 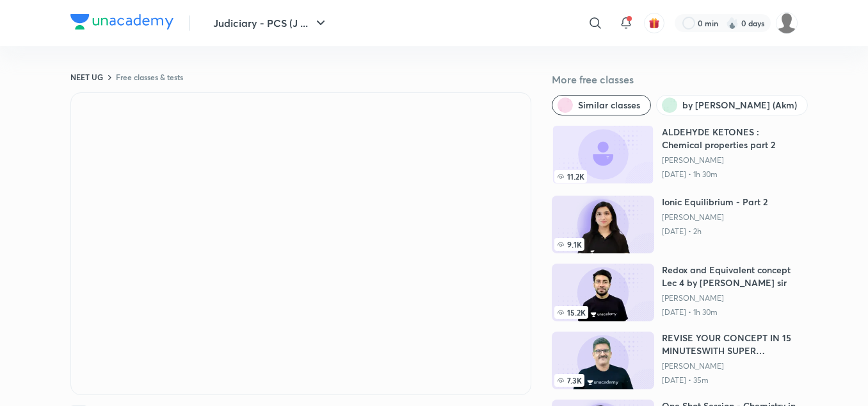 I want to click on img: yadhulal krishna, so click(x=787, y=23).